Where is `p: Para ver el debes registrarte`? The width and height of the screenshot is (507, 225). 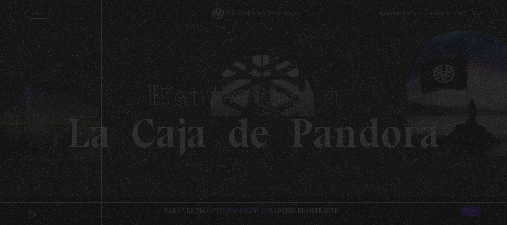 p: Para ver el debes registrarte is located at coordinates (252, 211).